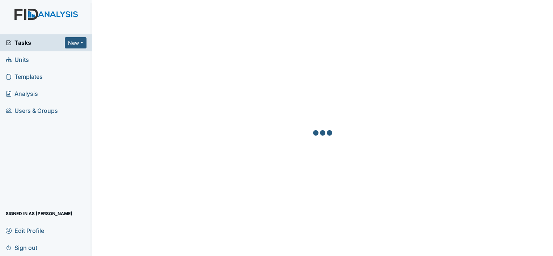 This screenshot has width=553, height=256. Describe the element at coordinates (17, 60) in the screenshot. I see `span: Units` at that location.